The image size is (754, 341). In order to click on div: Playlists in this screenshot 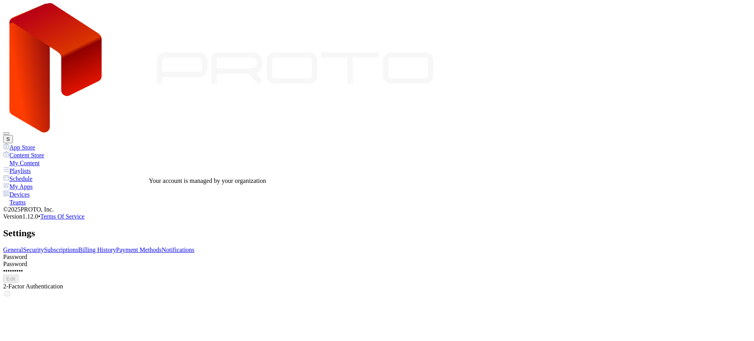, I will do `click(377, 171)`.